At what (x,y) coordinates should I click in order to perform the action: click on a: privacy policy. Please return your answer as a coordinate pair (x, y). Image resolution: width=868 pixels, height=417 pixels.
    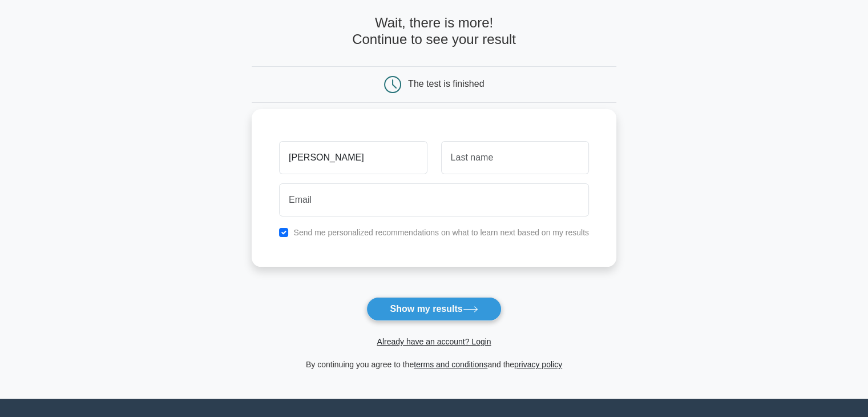
    Looking at the image, I should click on (538, 364).